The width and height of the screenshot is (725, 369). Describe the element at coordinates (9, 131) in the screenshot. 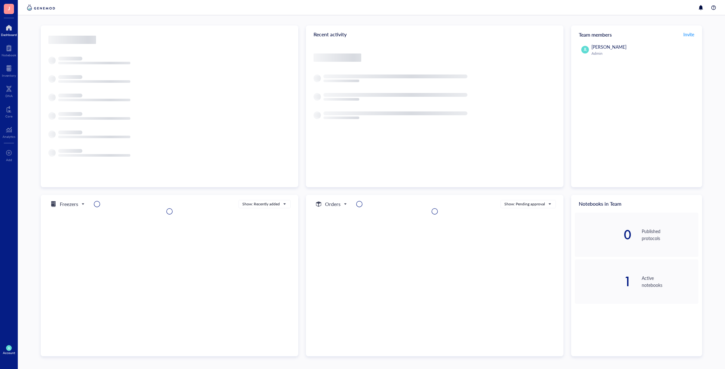

I see `a: Analytics` at that location.